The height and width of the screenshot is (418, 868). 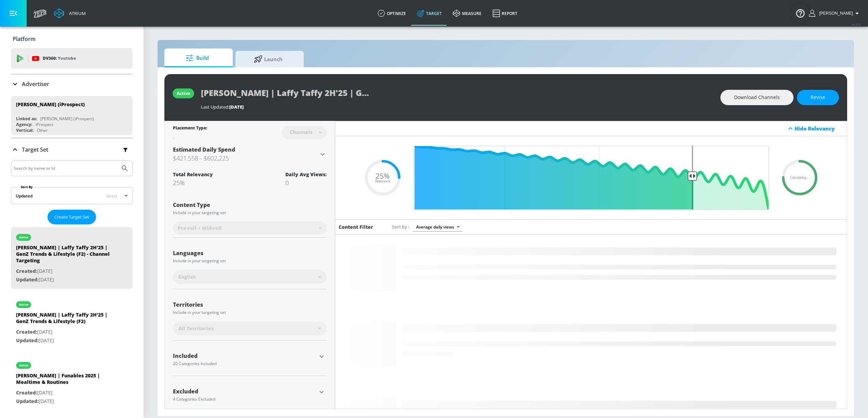 What do you see at coordinates (197, 58) in the screenshot?
I see `span: Build` at bounding box center [197, 58].